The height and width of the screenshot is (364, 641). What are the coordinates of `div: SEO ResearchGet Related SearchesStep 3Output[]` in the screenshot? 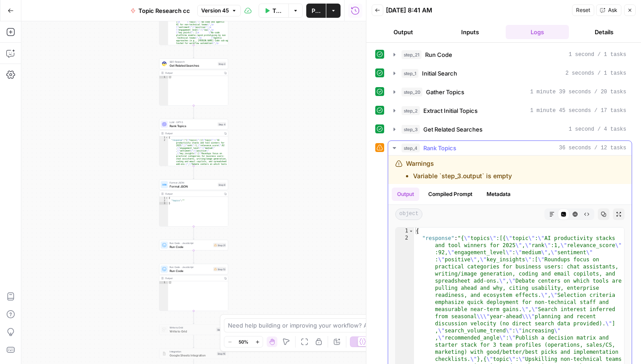 It's located at (194, 82).